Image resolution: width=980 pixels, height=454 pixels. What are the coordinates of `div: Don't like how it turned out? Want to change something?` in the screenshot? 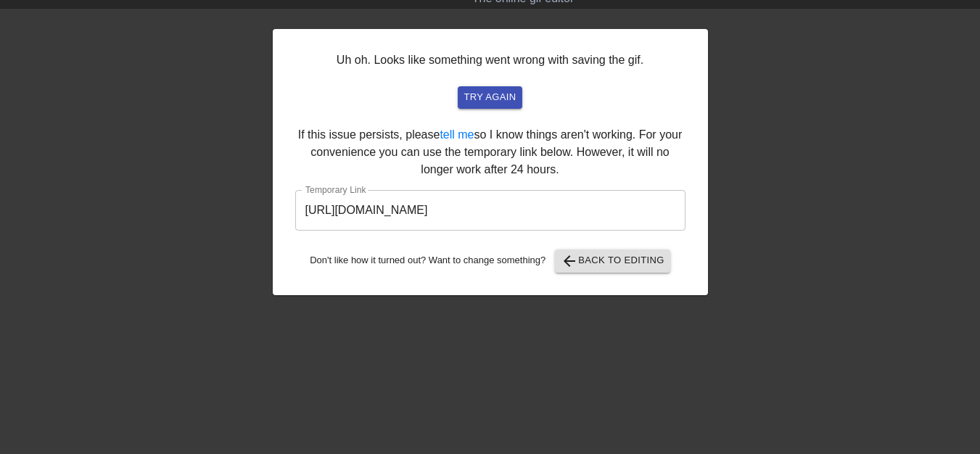 It's located at (490, 261).